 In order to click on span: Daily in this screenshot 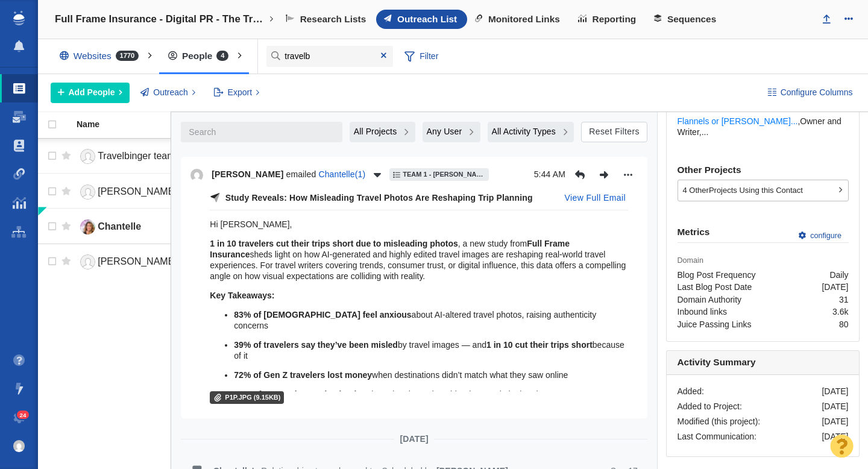, I will do `click(763, 275)`.